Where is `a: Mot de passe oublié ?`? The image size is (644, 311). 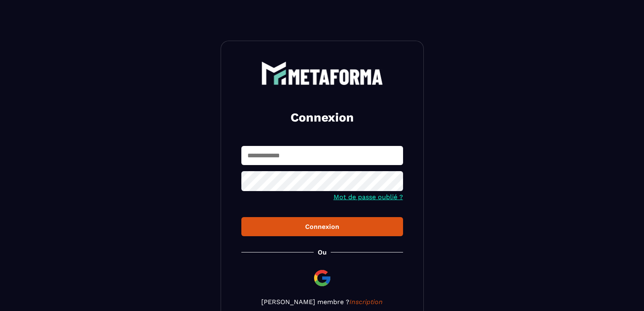 a: Mot de passe oublié ? is located at coordinates (368, 197).